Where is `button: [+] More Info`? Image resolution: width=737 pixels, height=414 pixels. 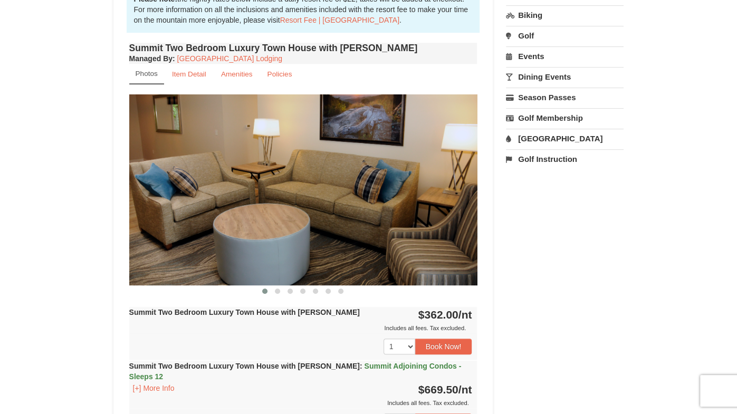 button: [+] More Info is located at coordinates (153, 388).